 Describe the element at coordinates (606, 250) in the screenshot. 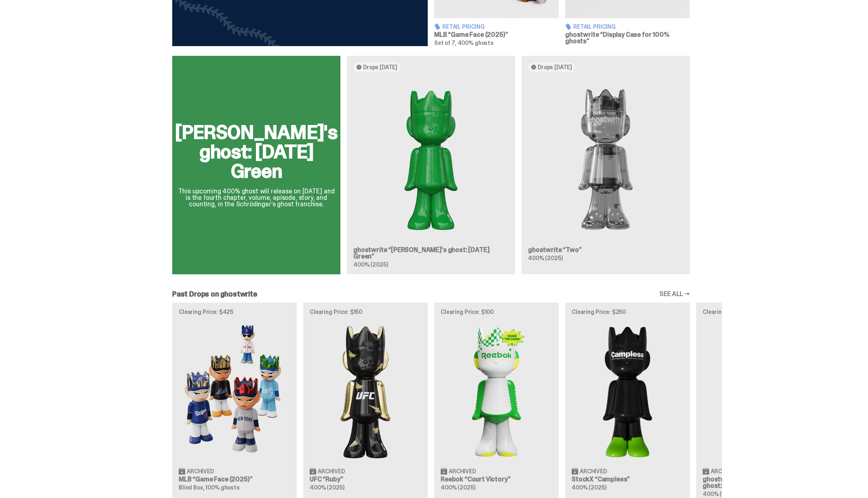

I see `h3: ghostwrite “Two”` at that location.